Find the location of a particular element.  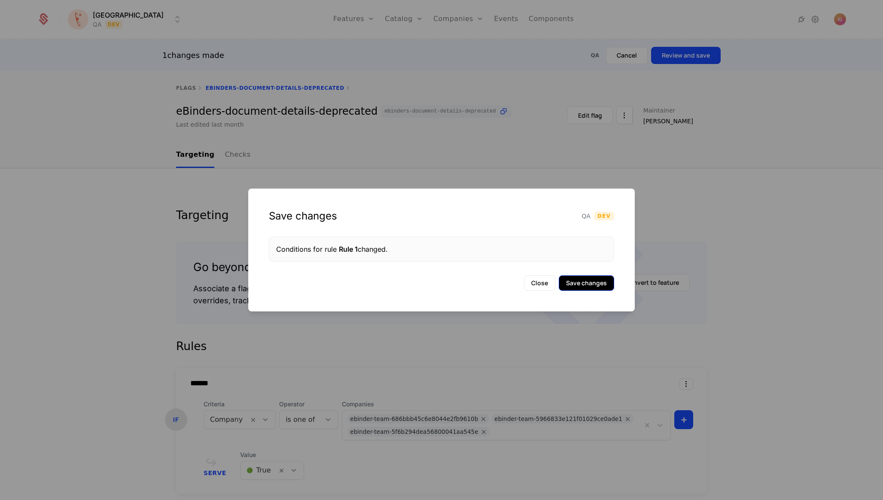

button: Close is located at coordinates (539, 283).